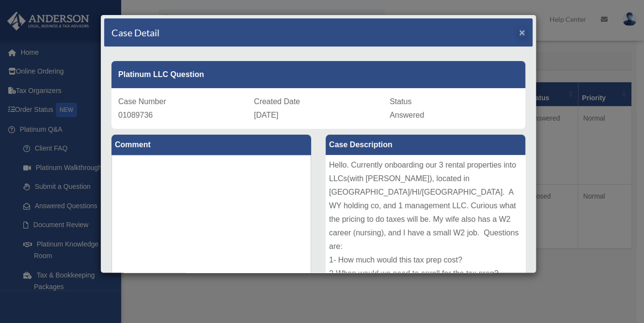  What do you see at coordinates (276, 101) in the screenshot?
I see `span: Created Date` at bounding box center [276, 101].